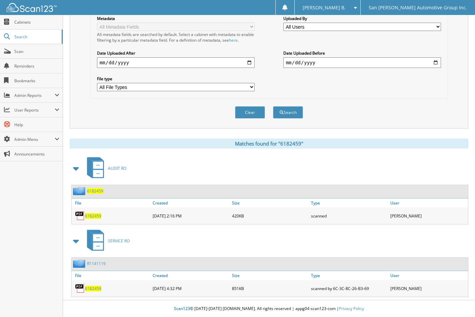 The width and height of the screenshot is (475, 317). I want to click on span: Bookmarks, so click(37, 81).